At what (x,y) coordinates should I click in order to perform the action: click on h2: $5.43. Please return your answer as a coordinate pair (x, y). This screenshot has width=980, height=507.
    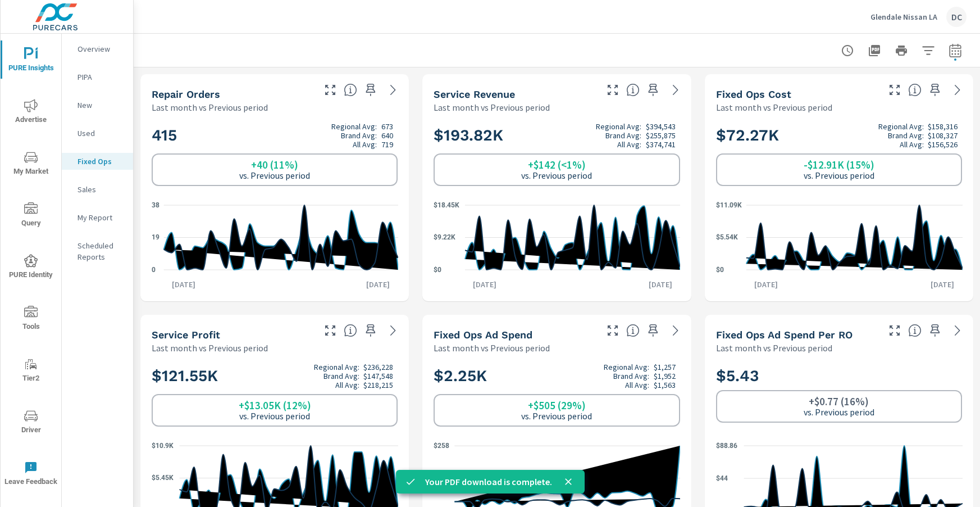
    Looking at the image, I should click on (839, 376).